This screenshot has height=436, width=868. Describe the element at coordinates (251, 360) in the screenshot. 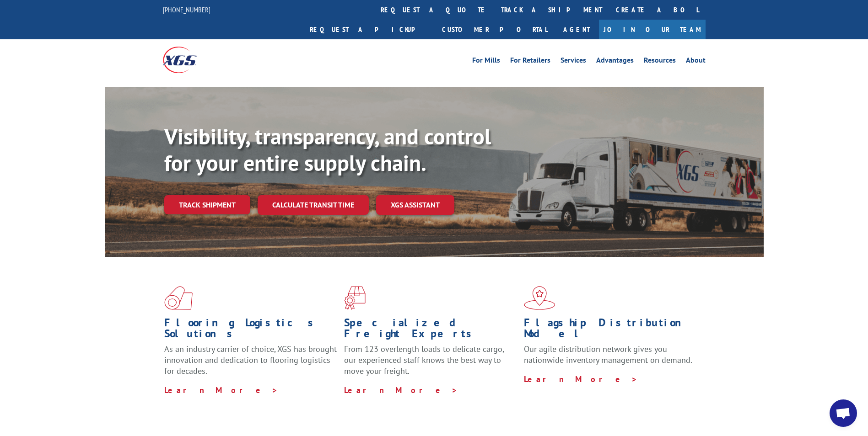

I see `span: As an industry carrier of choice, XGS has brought innovation and dedication to flooring logistics...` at that location.